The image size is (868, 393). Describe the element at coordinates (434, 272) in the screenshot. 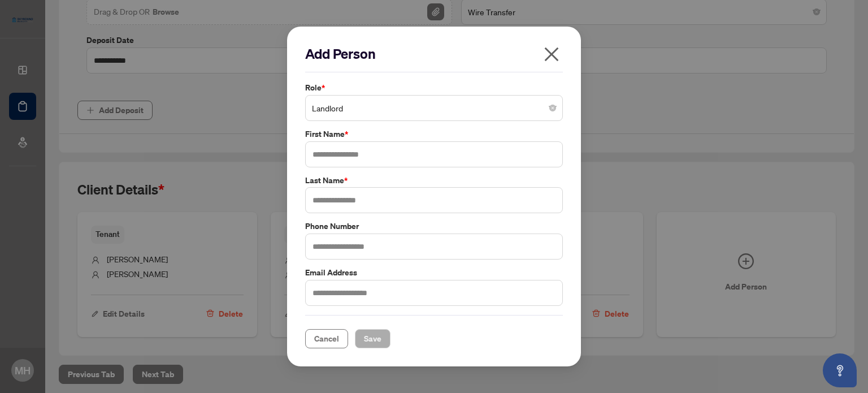

I see `label: Email Address` at that location.